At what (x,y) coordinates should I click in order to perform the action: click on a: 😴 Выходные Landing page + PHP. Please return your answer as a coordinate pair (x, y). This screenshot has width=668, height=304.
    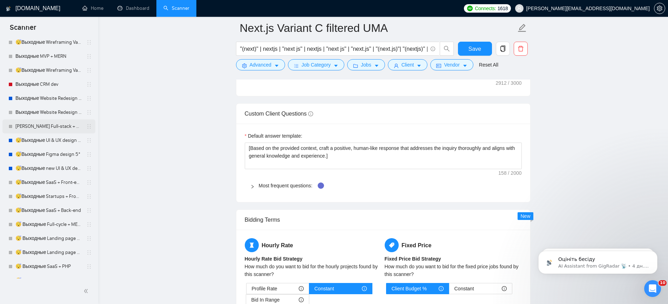
    Looking at the image, I should click on (49, 253).